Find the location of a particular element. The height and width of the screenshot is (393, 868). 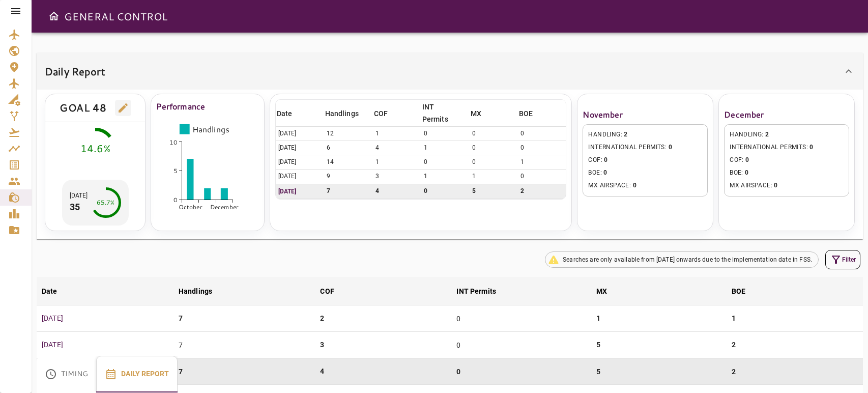

h6: Performance is located at coordinates (207, 106).